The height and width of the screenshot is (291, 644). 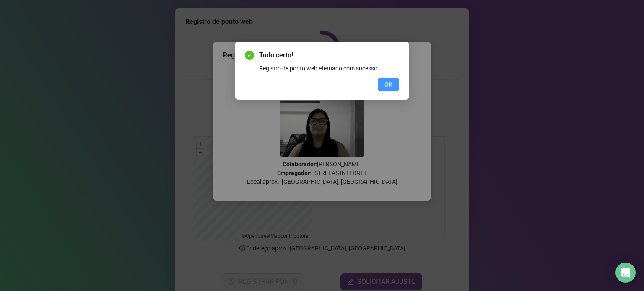 I want to click on div: Open Intercom Messenger, so click(x=625, y=273).